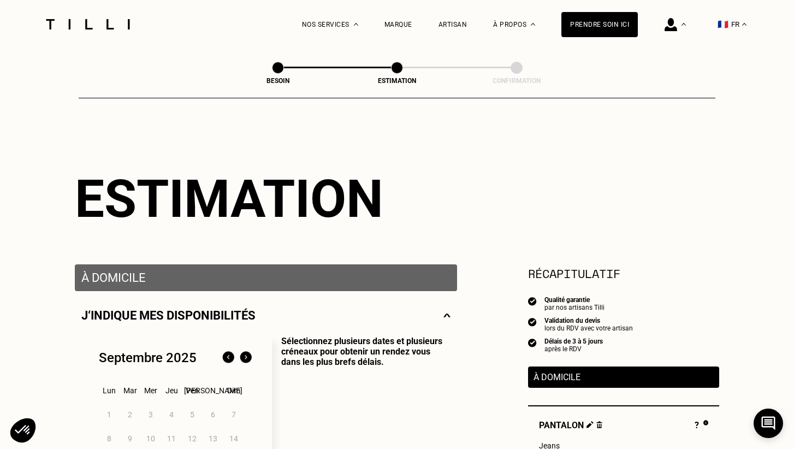  What do you see at coordinates (533, 24) in the screenshot?
I see `img: Menu déroulant à propos` at bounding box center [533, 24].